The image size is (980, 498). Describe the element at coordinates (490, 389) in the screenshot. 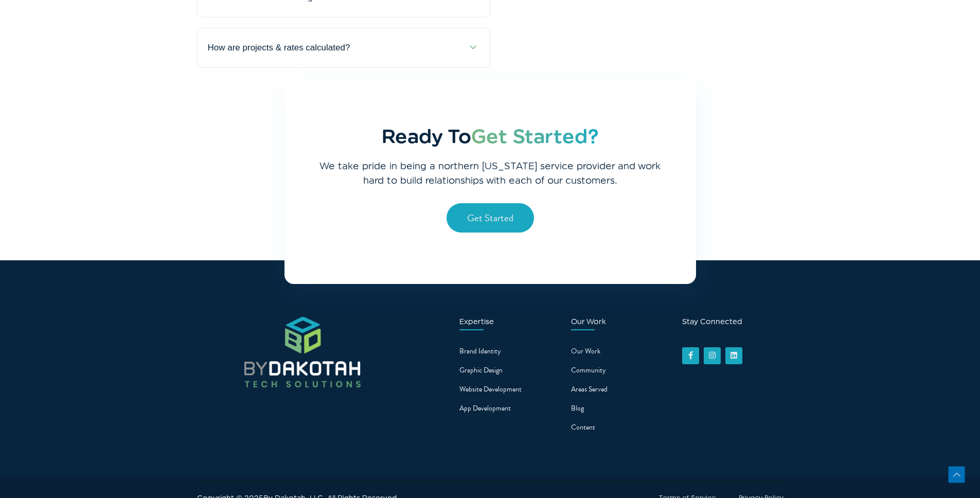

I see `span: Website Development` at that location.